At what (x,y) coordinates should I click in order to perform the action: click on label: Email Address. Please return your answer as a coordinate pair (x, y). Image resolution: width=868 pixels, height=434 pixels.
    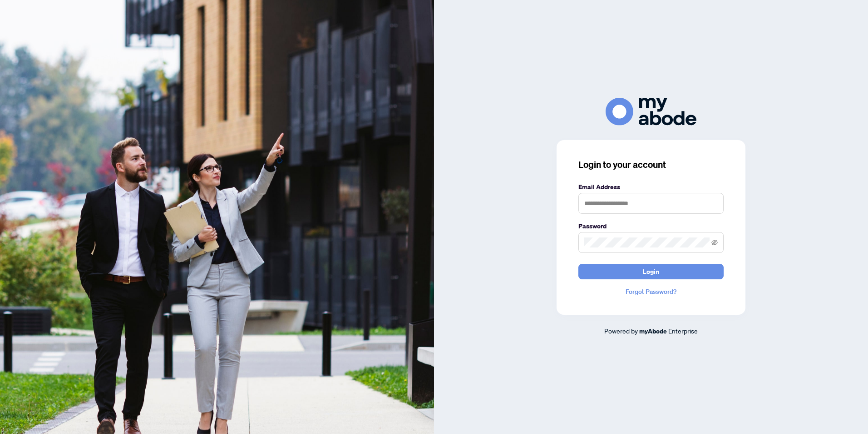
    Looking at the image, I should click on (651, 187).